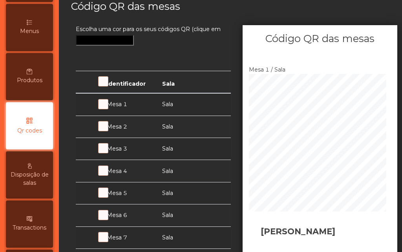  I want to click on td: Mesa 5, so click(130, 193).